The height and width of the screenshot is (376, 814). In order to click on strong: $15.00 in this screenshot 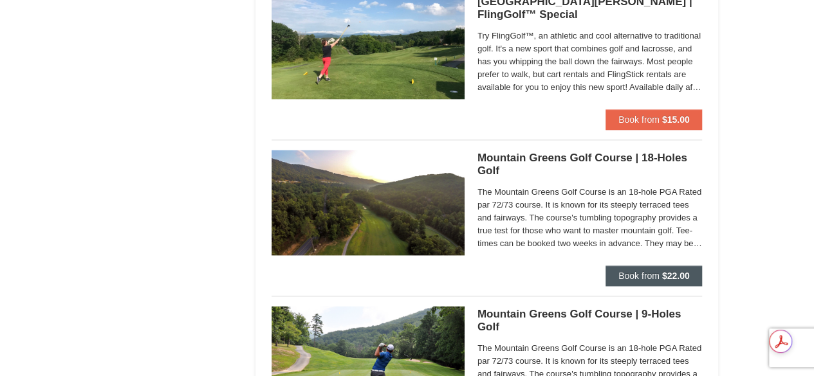, I will do `click(675, 120)`.